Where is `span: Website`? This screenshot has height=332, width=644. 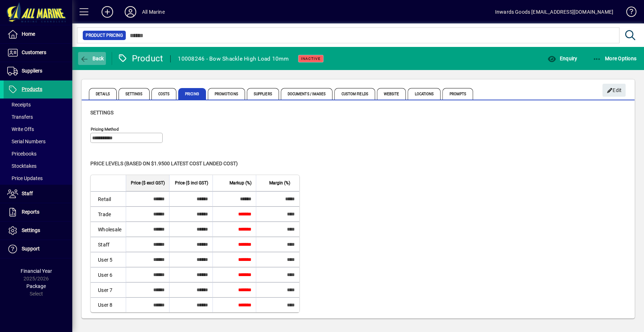
span: Website is located at coordinates (391, 94).